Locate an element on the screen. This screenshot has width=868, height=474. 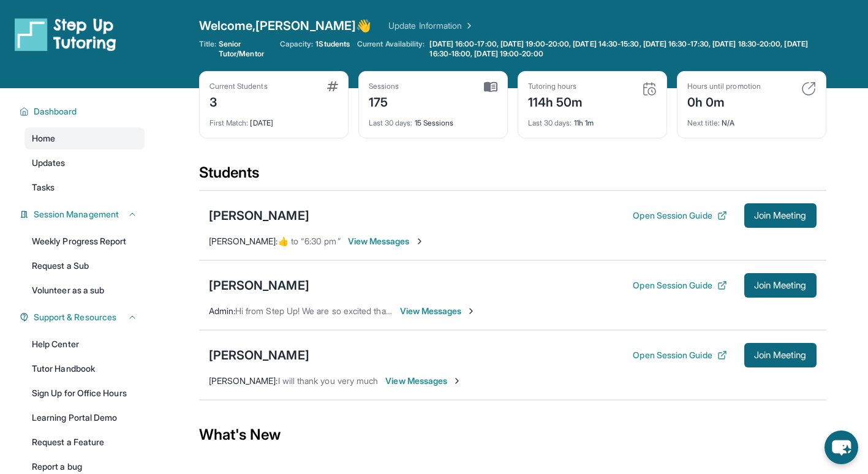
div: What's New is located at coordinates (513, 435).